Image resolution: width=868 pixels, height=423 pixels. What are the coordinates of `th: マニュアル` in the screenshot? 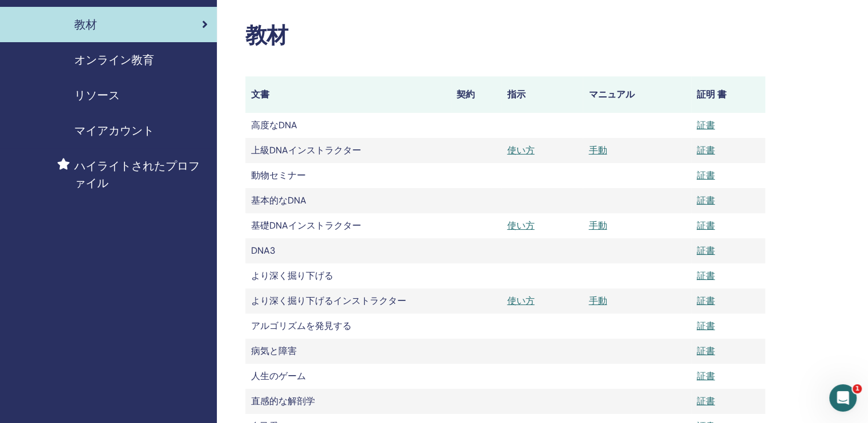 It's located at (636, 95).